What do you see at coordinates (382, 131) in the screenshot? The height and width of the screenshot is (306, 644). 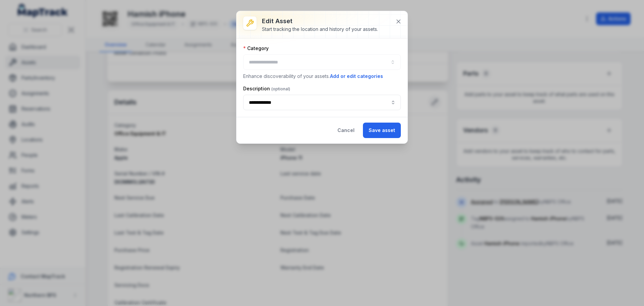 I see `button: Save asset` at bounding box center [382, 131].